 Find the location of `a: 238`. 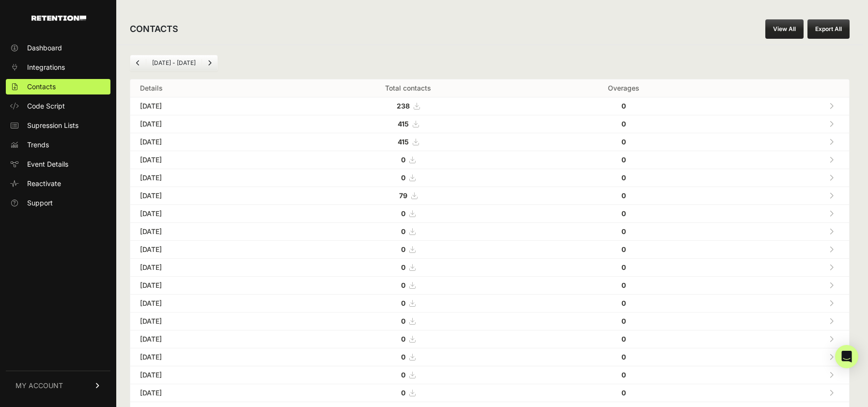

a: 238 is located at coordinates (408, 106).